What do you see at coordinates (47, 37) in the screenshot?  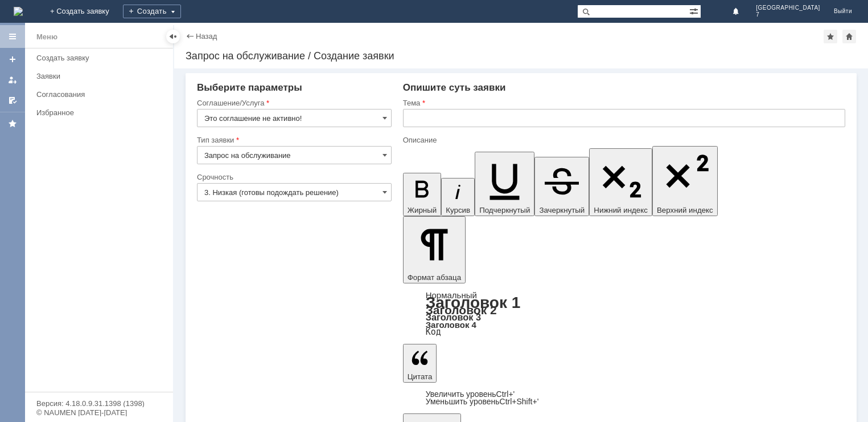 I see `div: Меню` at bounding box center [47, 37].